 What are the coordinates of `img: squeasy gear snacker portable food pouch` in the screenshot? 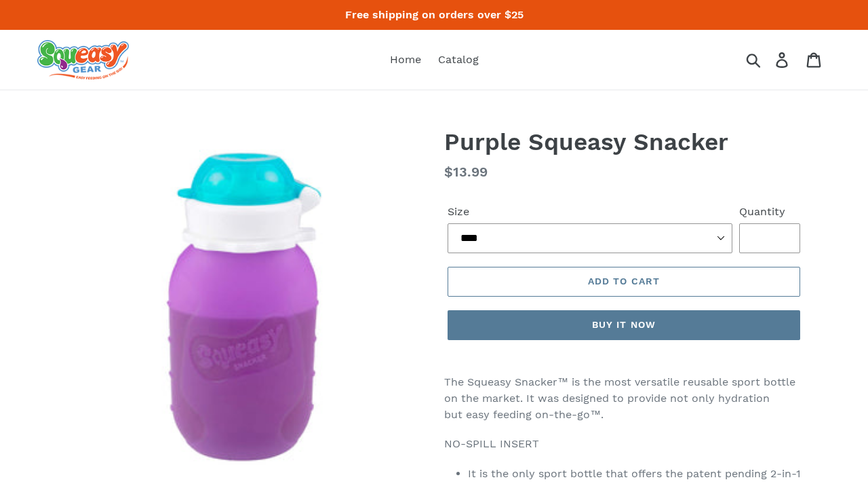 It's located at (83, 60).